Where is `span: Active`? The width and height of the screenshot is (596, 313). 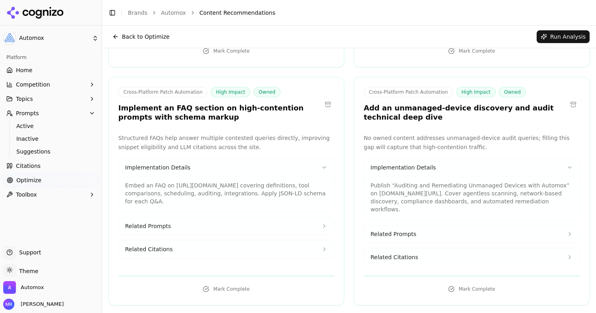
span: Active is located at coordinates (51, 126).